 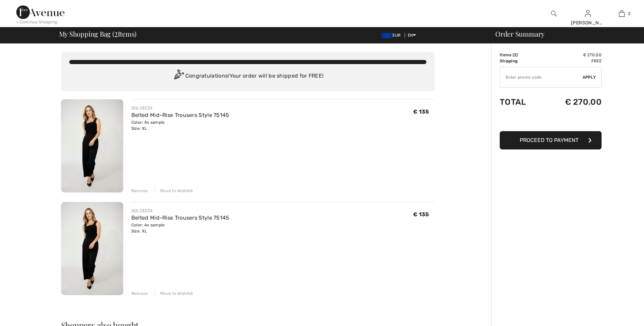 What do you see at coordinates (412, 35) in the screenshot?
I see `span: EN` at bounding box center [412, 35].